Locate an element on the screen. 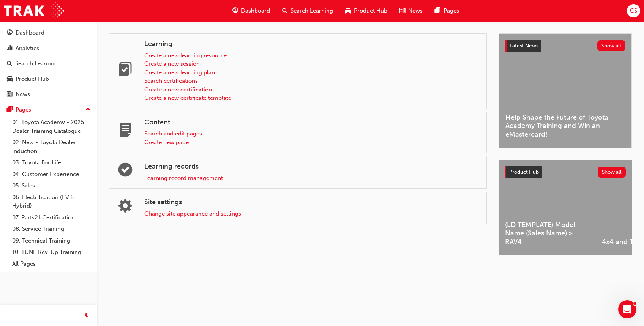 This screenshot has height=326, width=644. a: 03. Toyota For Life is located at coordinates (51, 162).